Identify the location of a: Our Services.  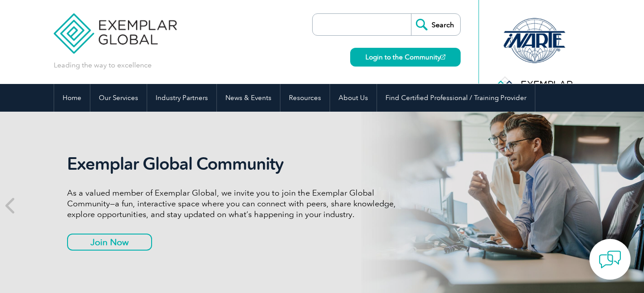
(118, 98).